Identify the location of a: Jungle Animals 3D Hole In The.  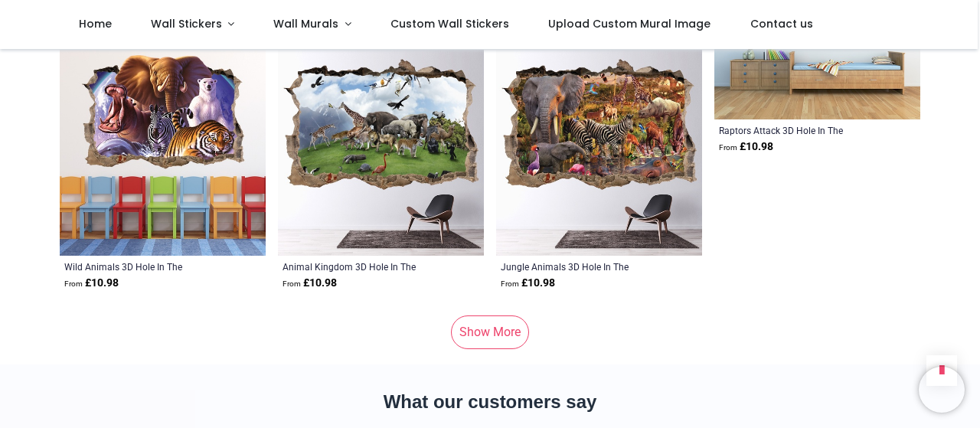
(579, 267).